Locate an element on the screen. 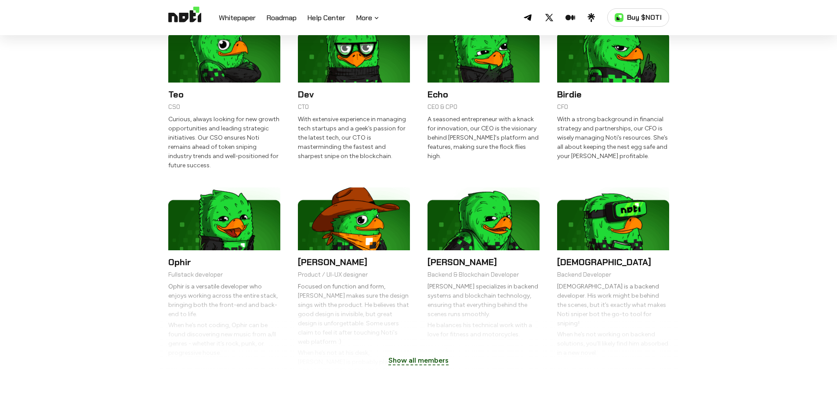  p: With extensive experience in managing tech startups and a geek’s passion for the latest tech, our... is located at coordinates (354, 138).